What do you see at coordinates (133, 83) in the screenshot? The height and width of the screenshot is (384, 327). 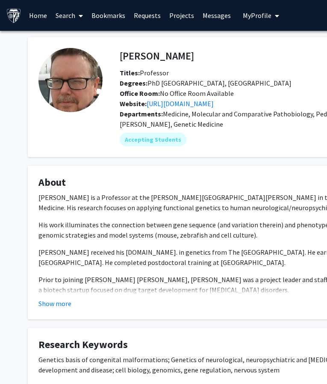 I see `b: Degrees:` at bounding box center [133, 83].